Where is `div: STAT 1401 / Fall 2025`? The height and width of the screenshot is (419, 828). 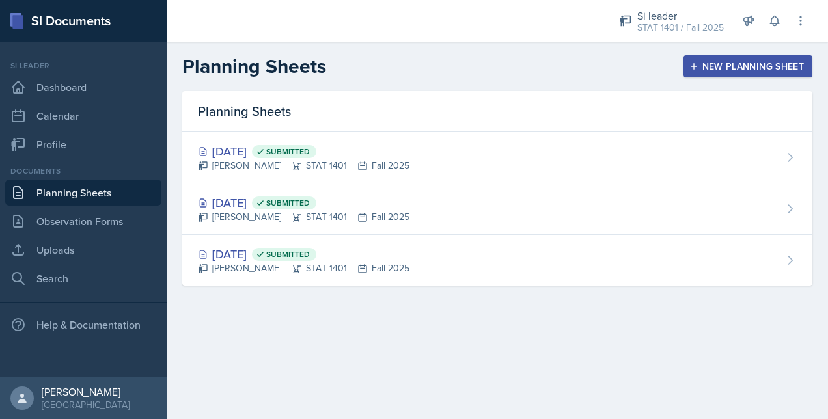 div: STAT 1401 / Fall 2025 is located at coordinates (680, 27).